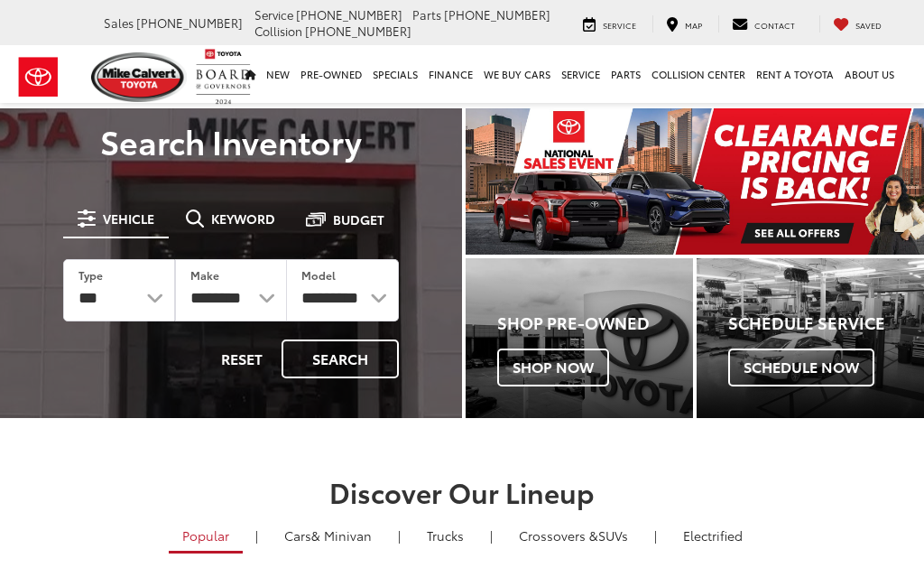 Image resolution: width=924 pixels, height=577 pixels. I want to click on a: Map, so click(684, 23).